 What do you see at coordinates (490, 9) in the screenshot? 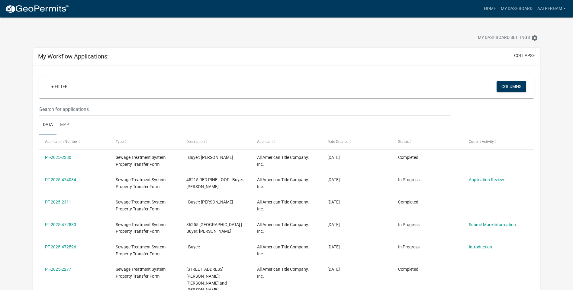
I see `a: Home` at bounding box center [490, 9].